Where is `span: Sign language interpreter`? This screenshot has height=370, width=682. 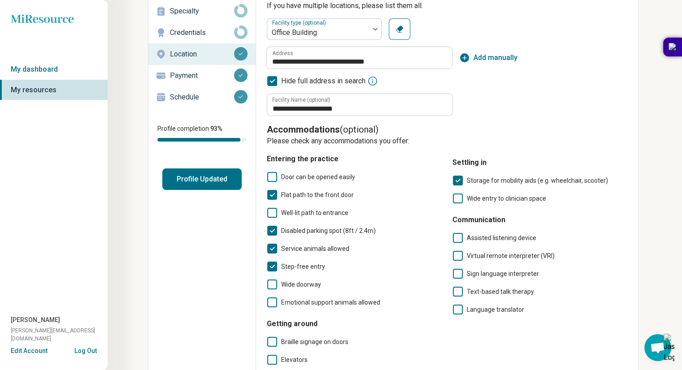
span: Sign language interpreter is located at coordinates (502, 274).